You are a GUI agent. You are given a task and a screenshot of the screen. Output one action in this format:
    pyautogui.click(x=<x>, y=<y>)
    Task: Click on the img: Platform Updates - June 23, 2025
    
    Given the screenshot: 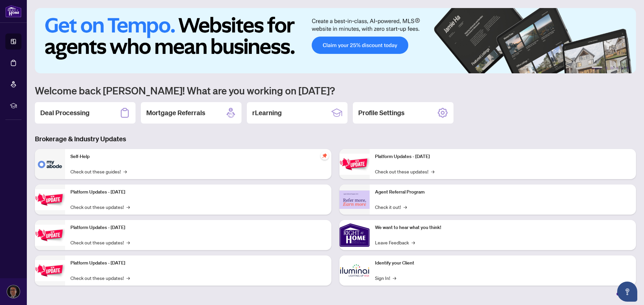 What is the action you would take?
    pyautogui.click(x=355, y=164)
    